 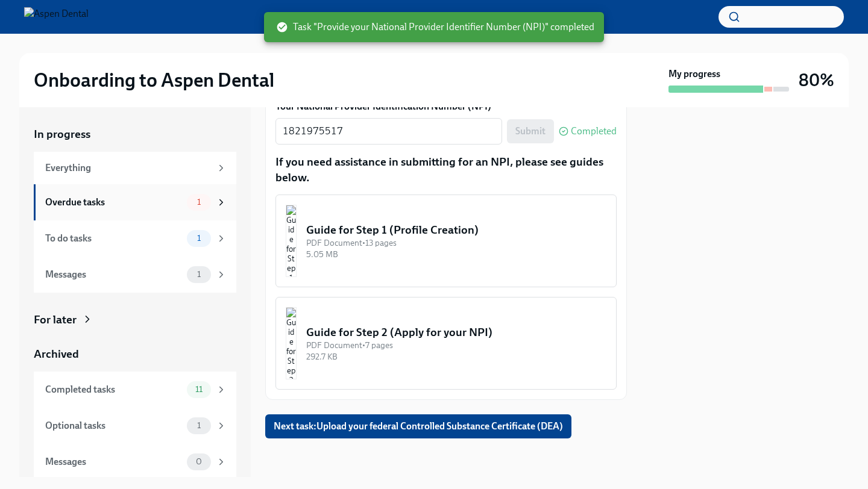 I want to click on p: If you need assistance in submitting for an NPI, please see guides below., so click(x=446, y=170).